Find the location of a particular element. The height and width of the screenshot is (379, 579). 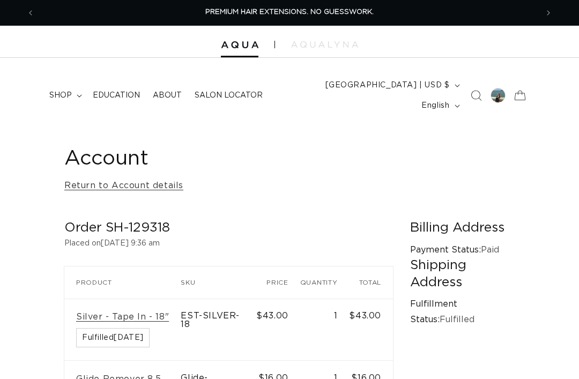

span: About is located at coordinates (167, 95).